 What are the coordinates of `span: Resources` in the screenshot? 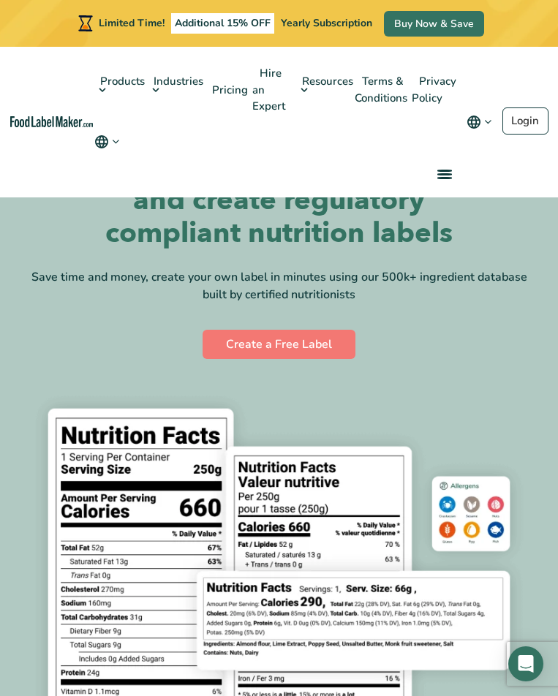 It's located at (326, 81).